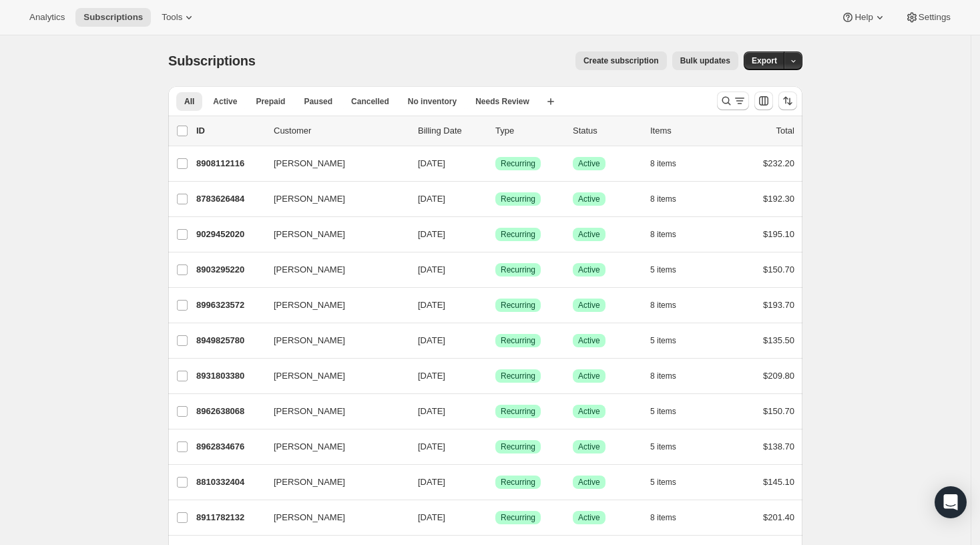 The width and height of the screenshot is (980, 545). What do you see at coordinates (230, 270) in the screenshot?
I see `p: 8903295220` at bounding box center [230, 270].